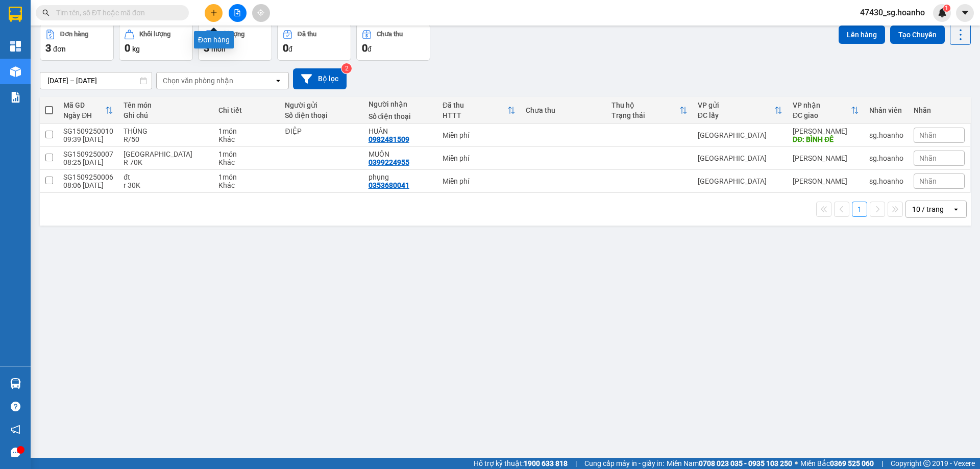  Describe the element at coordinates (89, 131) in the screenshot. I see `div: SG1509250010` at that location.